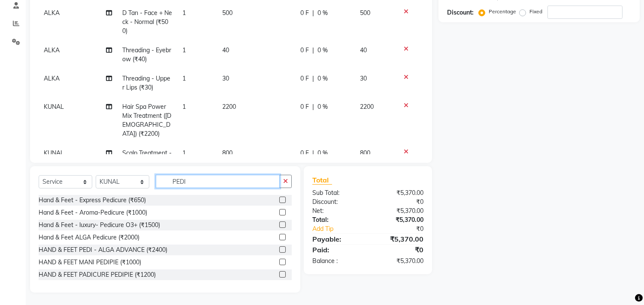 Image resolution: width=644 pixels, height=305 pixels. I want to click on div: HAND & FEET MANI PEDIPIE (₹1000), so click(90, 262).